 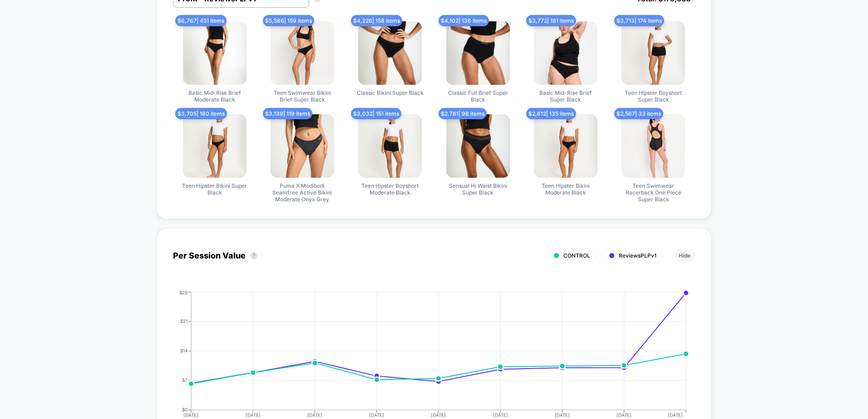 What do you see at coordinates (302, 53) in the screenshot?
I see `img: Teen Swimwear Bikini Brief Super Black` at bounding box center [302, 53].